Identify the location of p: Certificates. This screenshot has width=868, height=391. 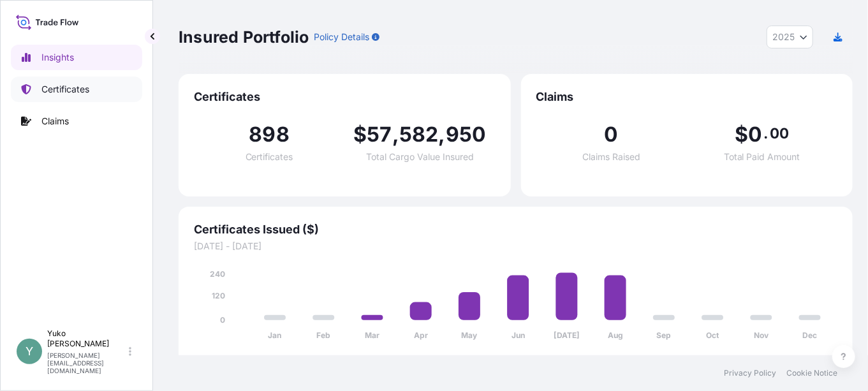
(66, 89).